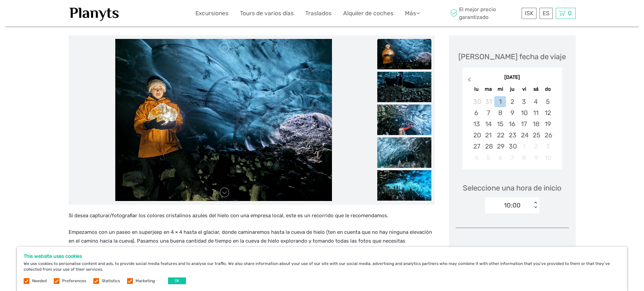 The image size is (644, 291). Describe the element at coordinates (570, 13) in the screenshot. I see `span: 0` at that location.